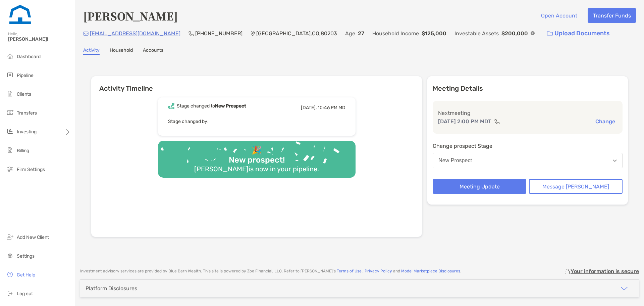 The image size is (644, 306). I want to click on img: Info Icon, so click(533, 33).